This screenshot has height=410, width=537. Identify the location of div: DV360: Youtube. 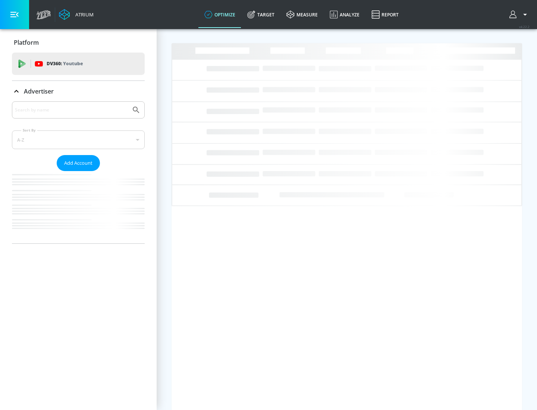
(78, 64).